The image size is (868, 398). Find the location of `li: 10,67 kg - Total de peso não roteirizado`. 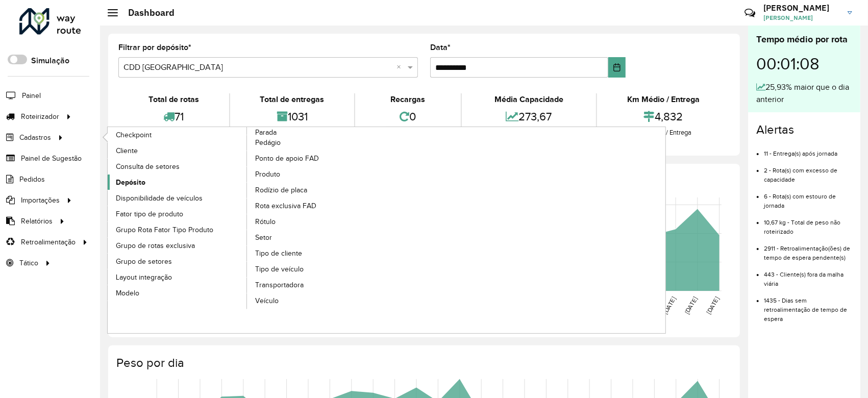

li: 10,67 kg - Total de peso não roteirizado is located at coordinates (808, 223).